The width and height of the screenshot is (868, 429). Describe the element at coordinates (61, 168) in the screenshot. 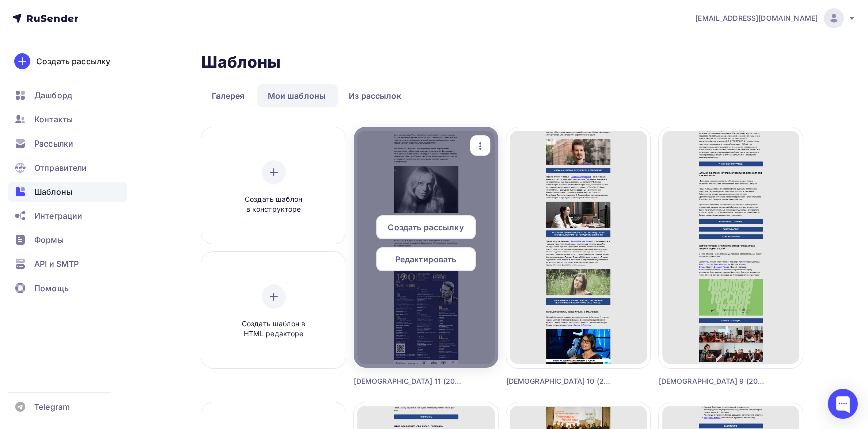

I see `span: Отправители` at that location.